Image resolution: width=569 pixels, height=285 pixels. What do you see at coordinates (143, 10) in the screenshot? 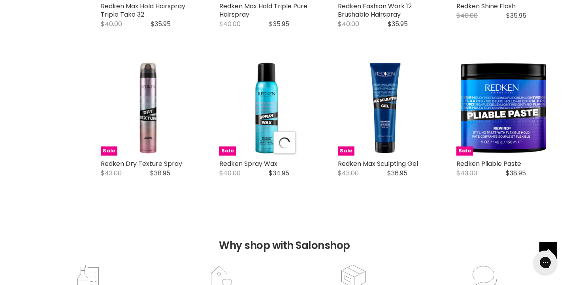
I see `a: Redken Max Hold Hairspray Triple Take 32` at bounding box center [143, 10].